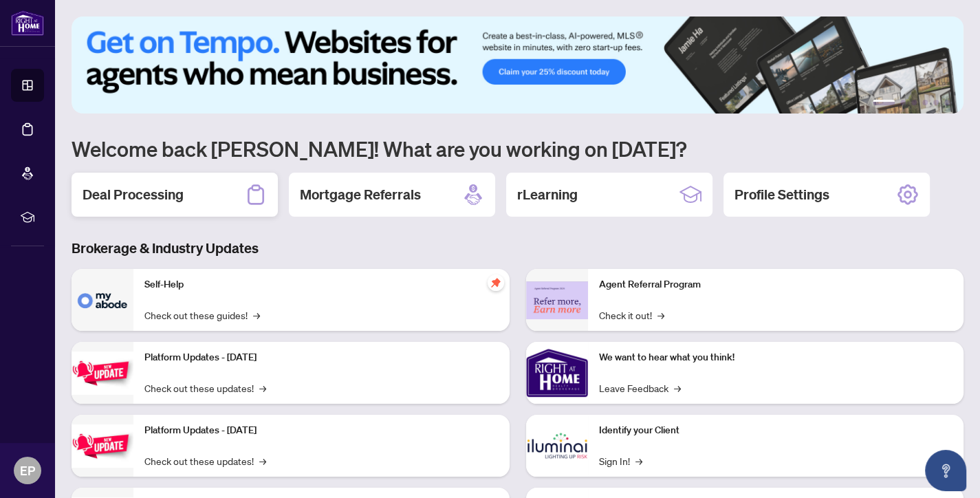  I want to click on p: Agent Referral Program, so click(776, 285).